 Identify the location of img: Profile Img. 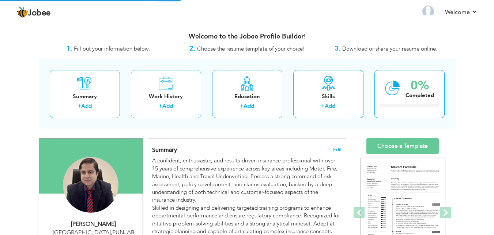
(429, 11).